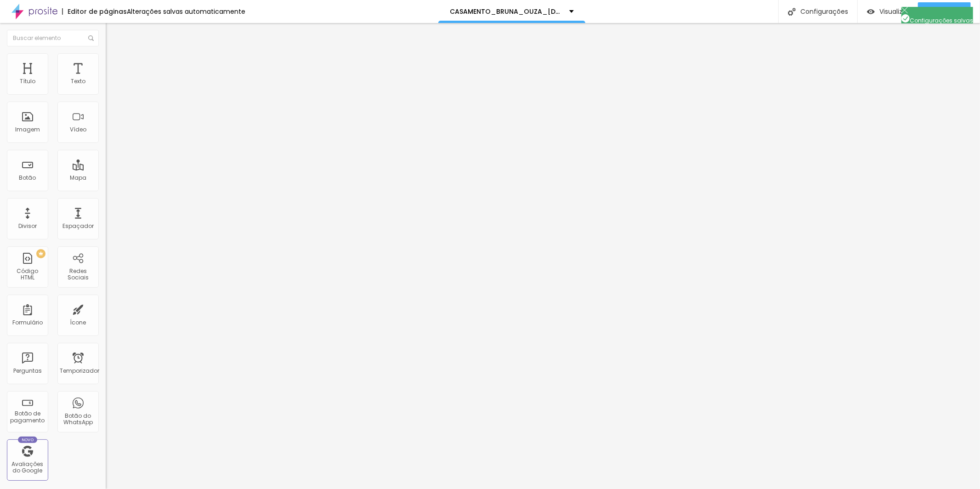 The image size is (980, 489). I want to click on font: Botão, so click(28, 177).